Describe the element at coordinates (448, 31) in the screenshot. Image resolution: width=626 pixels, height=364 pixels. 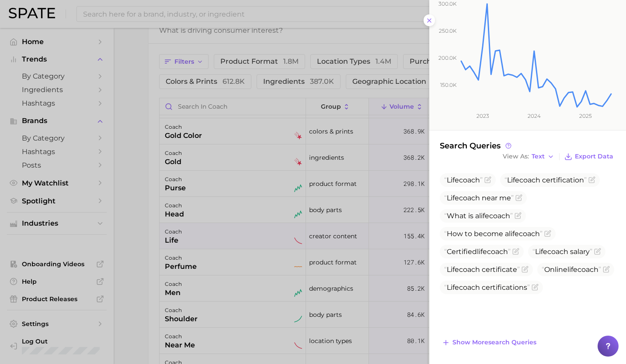
I see `tspan: 250.0k` at that location.